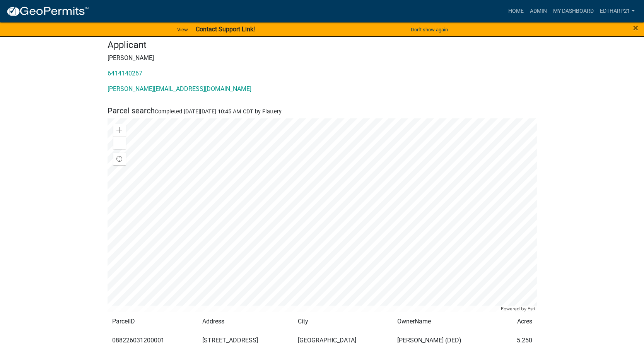 This screenshot has height=354, width=644. I want to click on h4: Applicant, so click(322, 45).